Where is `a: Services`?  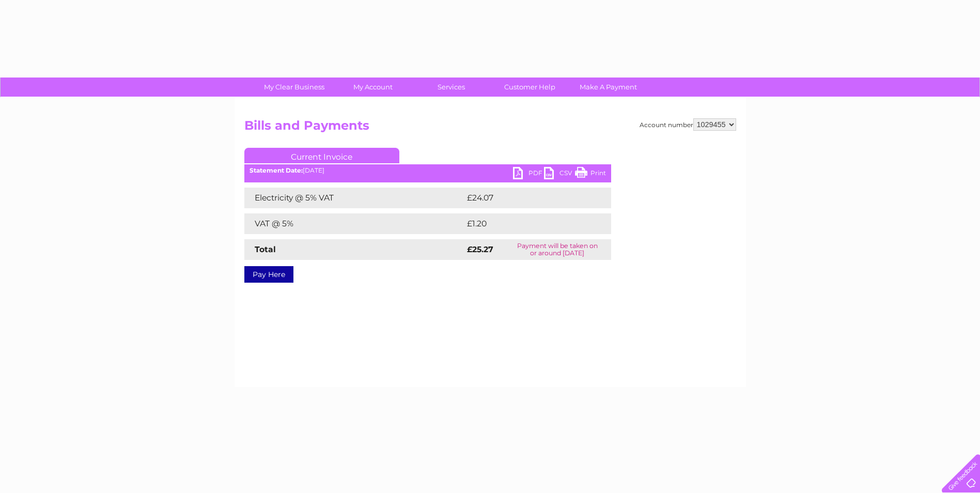
a: Services is located at coordinates (451, 87).